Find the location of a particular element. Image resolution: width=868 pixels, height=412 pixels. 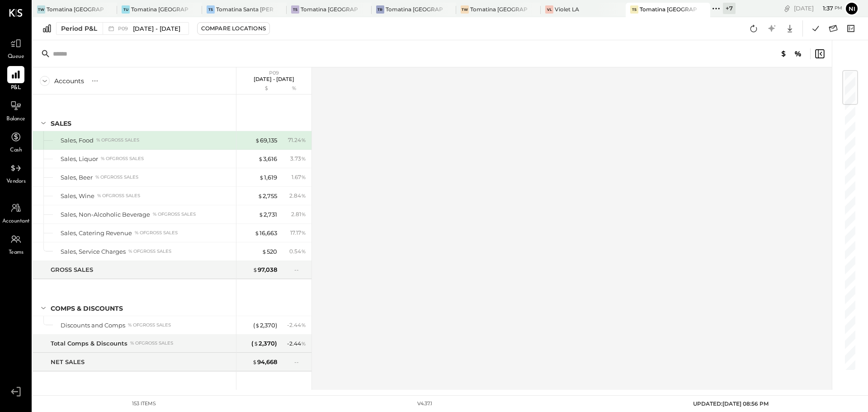

div: 71.24 is located at coordinates (297, 140).